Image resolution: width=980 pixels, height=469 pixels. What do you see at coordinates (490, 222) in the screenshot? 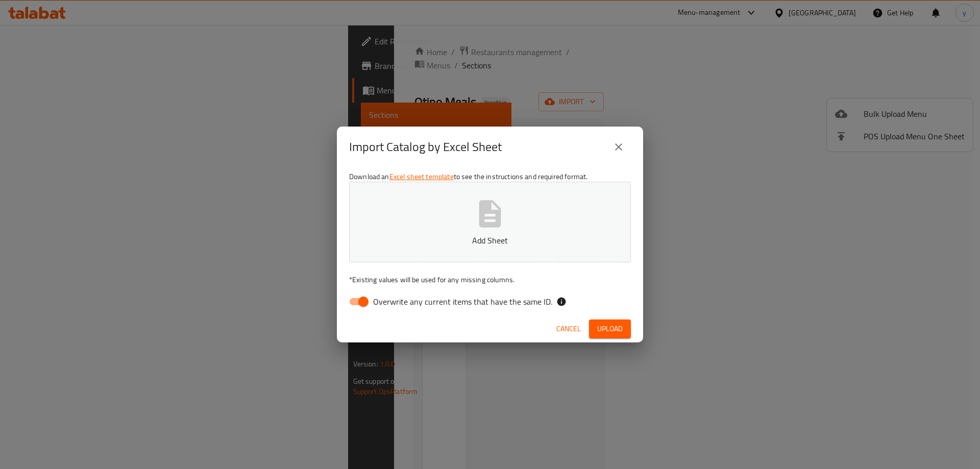
I see `button: Add Sheet` at bounding box center [490, 222].